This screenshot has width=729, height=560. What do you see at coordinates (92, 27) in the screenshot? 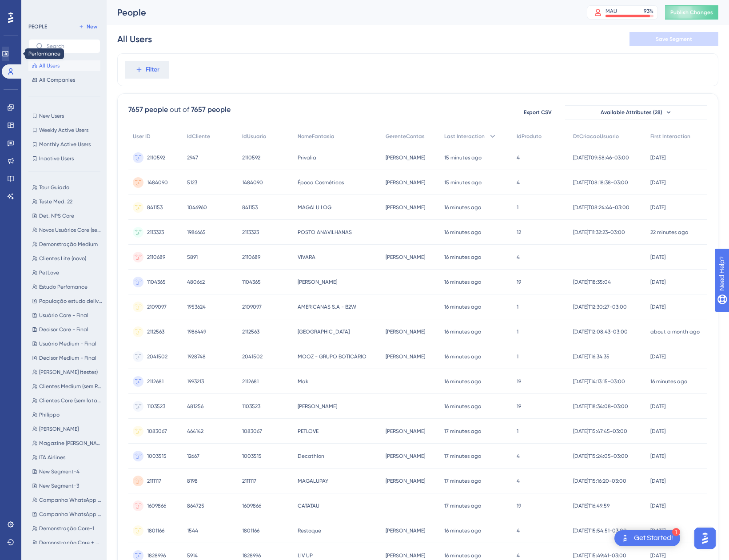
I see `span: New` at bounding box center [92, 27].